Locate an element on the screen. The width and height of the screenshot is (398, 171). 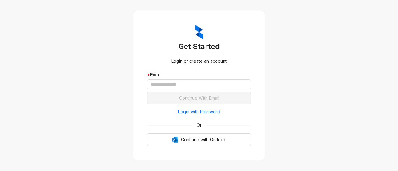
span: Login with Password is located at coordinates (199, 112).